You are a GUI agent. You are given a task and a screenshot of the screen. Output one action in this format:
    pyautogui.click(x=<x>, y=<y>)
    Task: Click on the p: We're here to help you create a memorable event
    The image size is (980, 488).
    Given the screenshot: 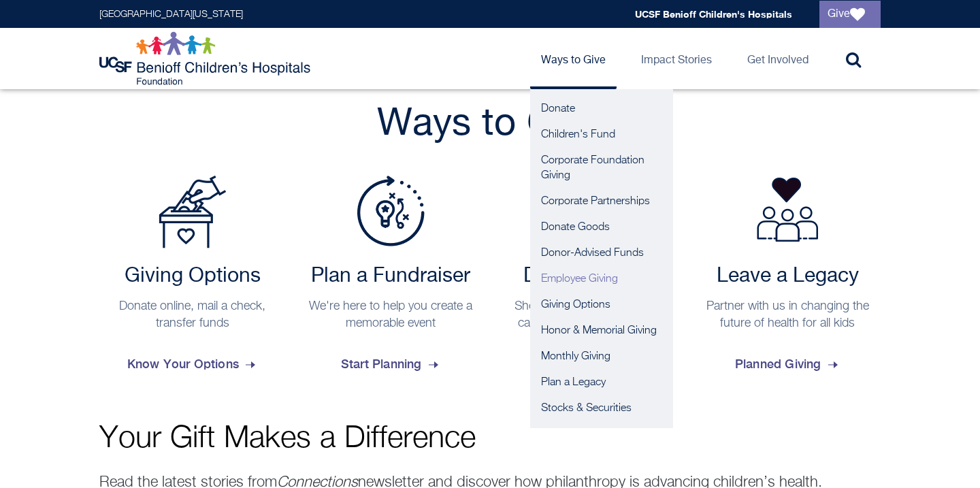 What is the action you would take?
    pyautogui.click(x=392, y=315)
    